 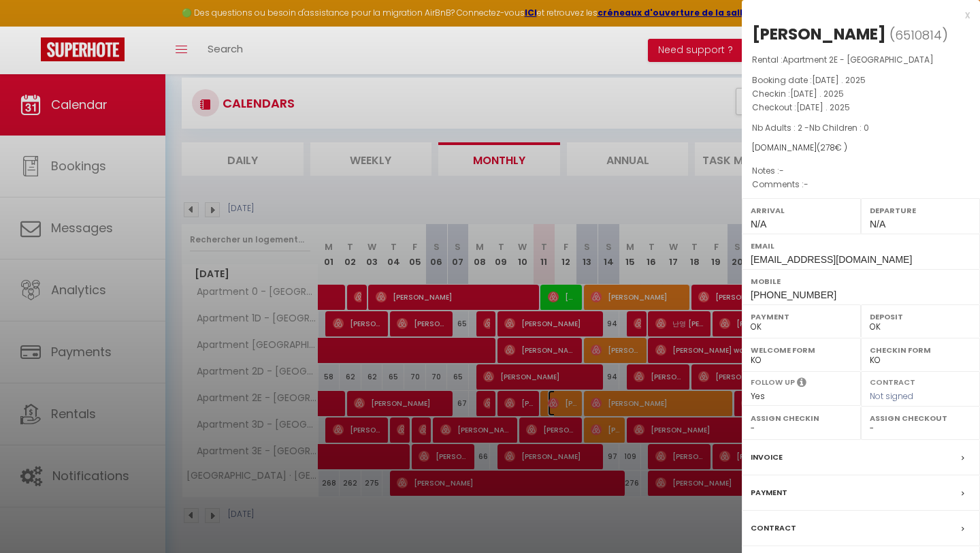 I want to click on p: Checkout :, so click(x=860, y=107).